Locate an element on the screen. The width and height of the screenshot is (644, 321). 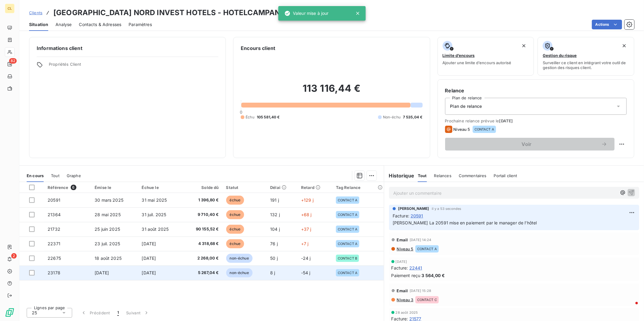
span: Niveau 5 is located at coordinates (405, 249).